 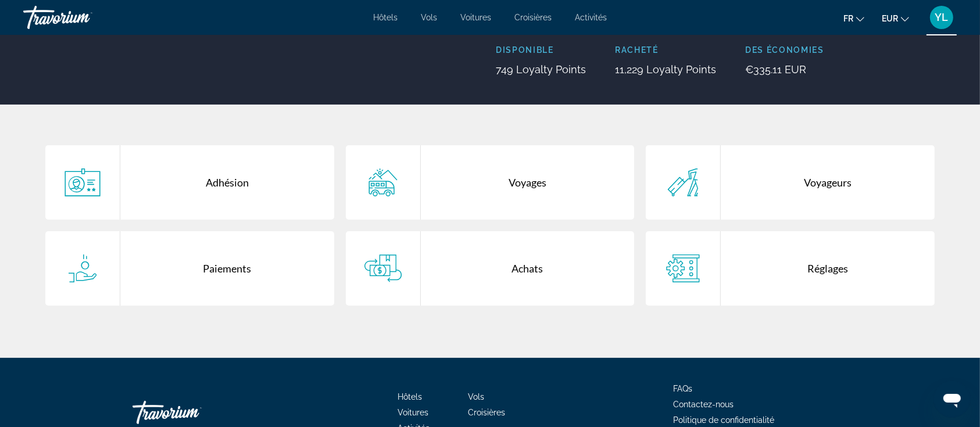 I want to click on a: Activités, so click(x=591, y=17).